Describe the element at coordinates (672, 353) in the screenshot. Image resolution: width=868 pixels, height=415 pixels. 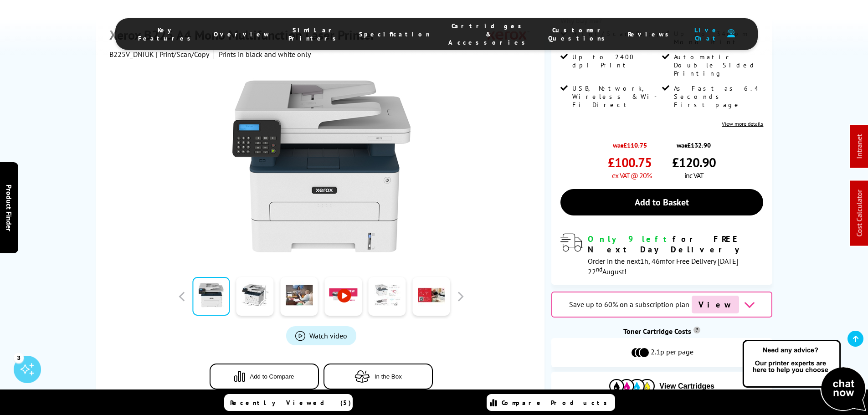
I see `span: 2.1p per page` at that location.